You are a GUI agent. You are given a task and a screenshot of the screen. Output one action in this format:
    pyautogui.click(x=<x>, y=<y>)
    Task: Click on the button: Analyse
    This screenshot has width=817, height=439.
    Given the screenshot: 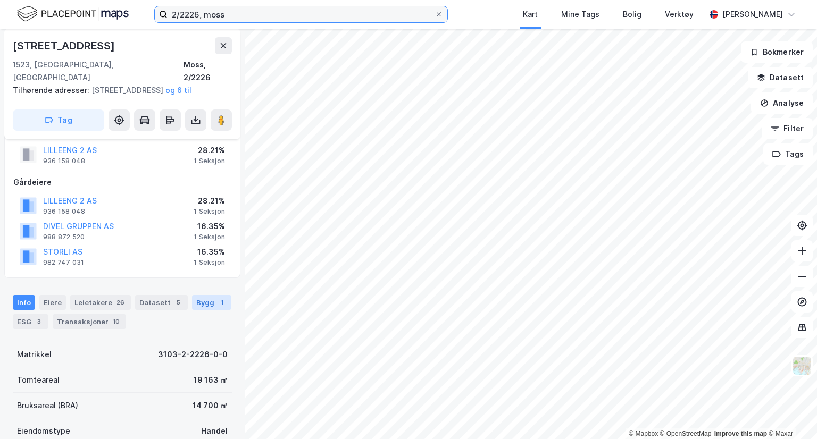 What is the action you would take?
    pyautogui.click(x=782, y=103)
    